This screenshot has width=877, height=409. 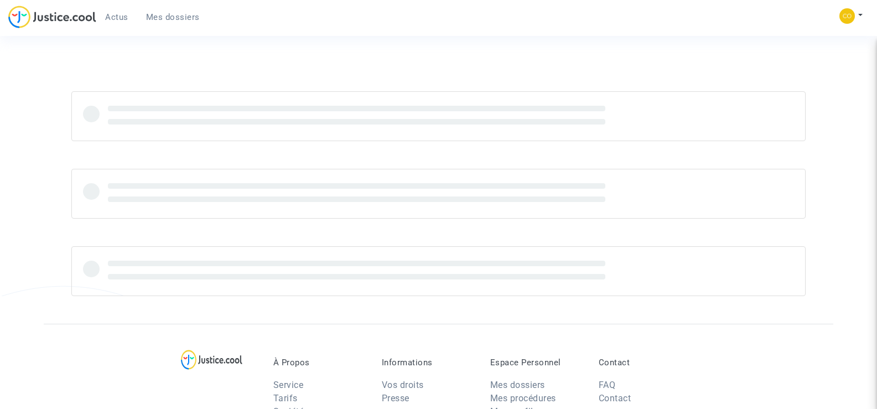 I want to click on span: Actus, so click(x=117, y=17).